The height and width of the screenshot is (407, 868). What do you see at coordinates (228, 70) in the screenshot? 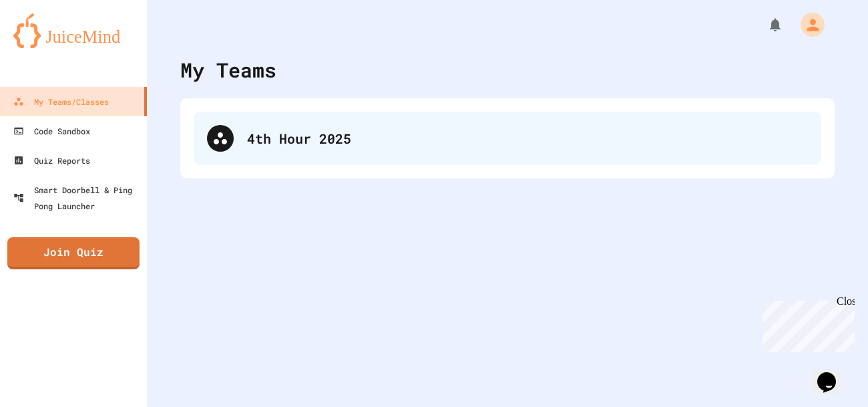
I see `div: My Teams` at bounding box center [228, 70].